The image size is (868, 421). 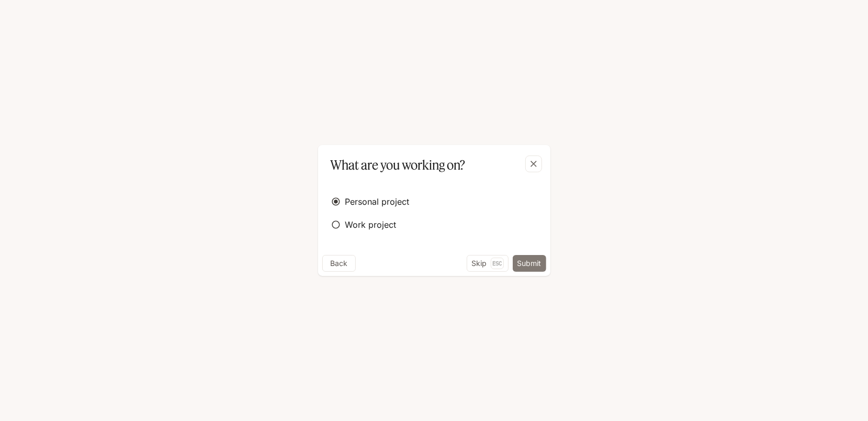 What do you see at coordinates (399, 165) in the screenshot?
I see `p: What are you working on?` at bounding box center [399, 165].